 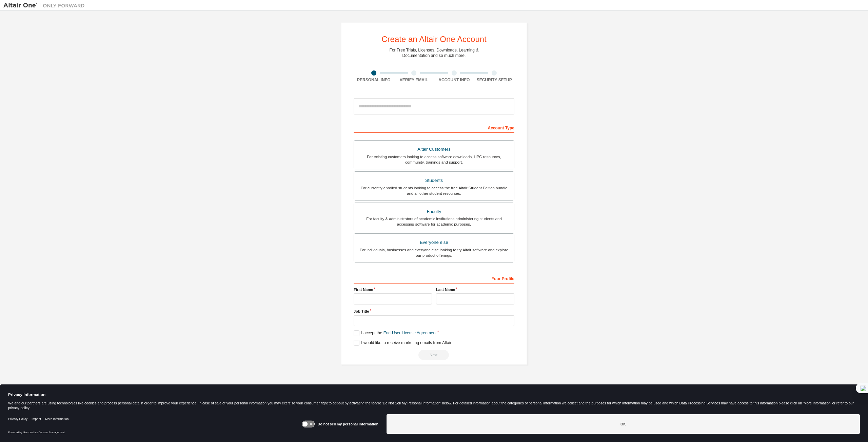 I want to click on div: For Free Trials, Licenses, Downloads, Learning & Documentation and so much more., so click(x=434, y=53).